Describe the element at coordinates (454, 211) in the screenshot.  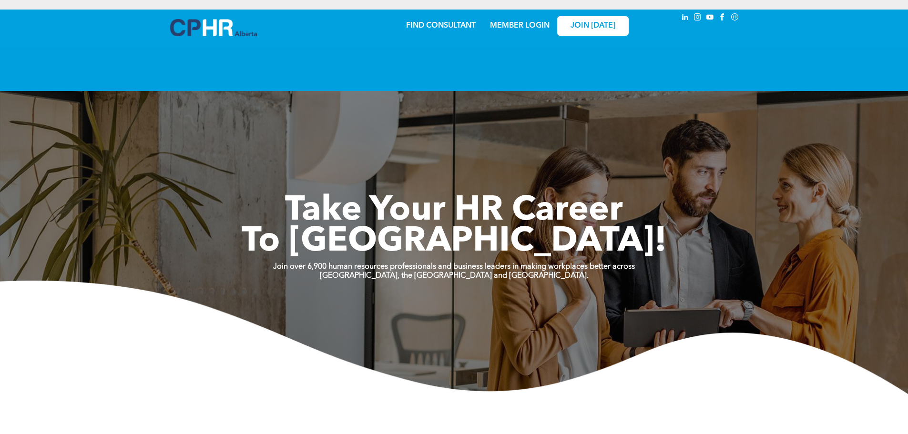
I see `span: Take Your HR Career` at that location.